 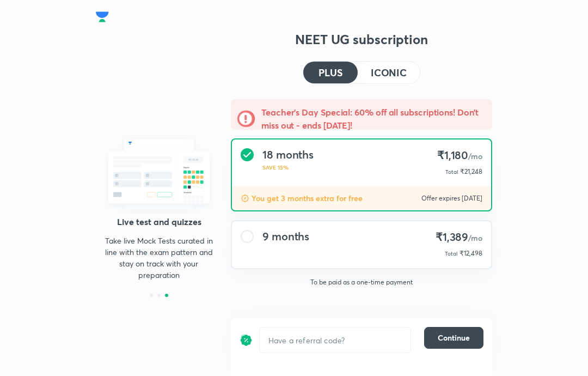 I want to click on a: Company Logo, so click(x=102, y=15).